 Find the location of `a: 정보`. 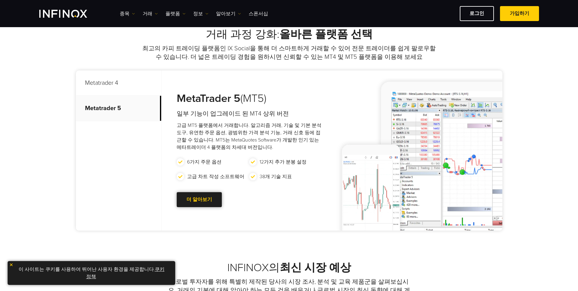

a: 정보 is located at coordinates (201, 14).